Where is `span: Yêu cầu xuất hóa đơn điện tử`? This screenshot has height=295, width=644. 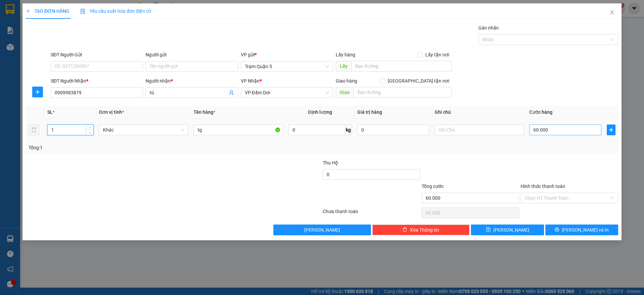
span: Yêu cầu xuất hóa đơn điện tử is located at coordinates (115, 11).